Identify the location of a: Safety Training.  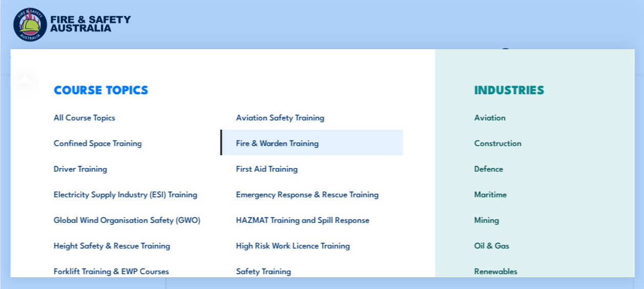
(311, 270).